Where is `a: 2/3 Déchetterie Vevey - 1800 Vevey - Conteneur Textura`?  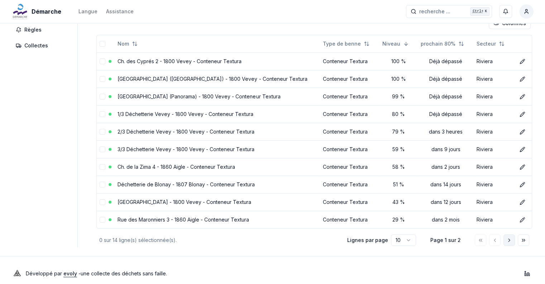 a: 2/3 Déchetterie Vevey - 1800 Vevey - Conteneur Textura is located at coordinates (186, 131).